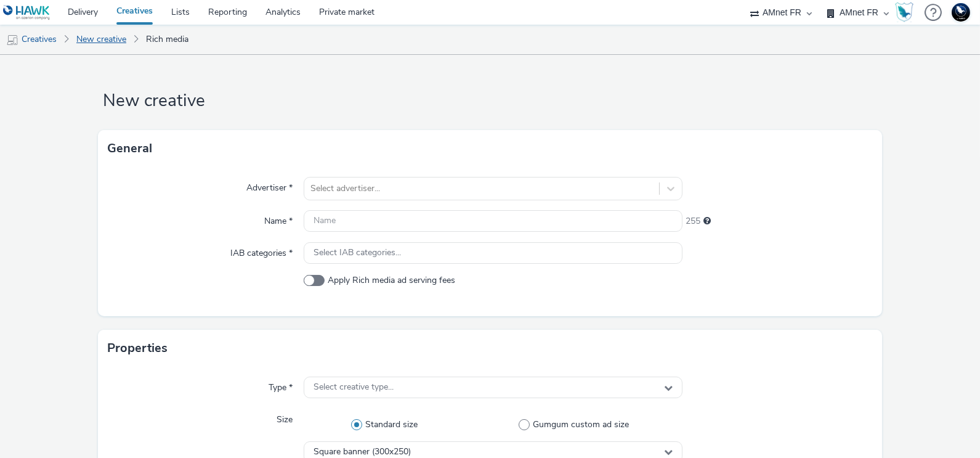 Image resolution: width=980 pixels, height=458 pixels. I want to click on span: Standard size, so click(391, 425).